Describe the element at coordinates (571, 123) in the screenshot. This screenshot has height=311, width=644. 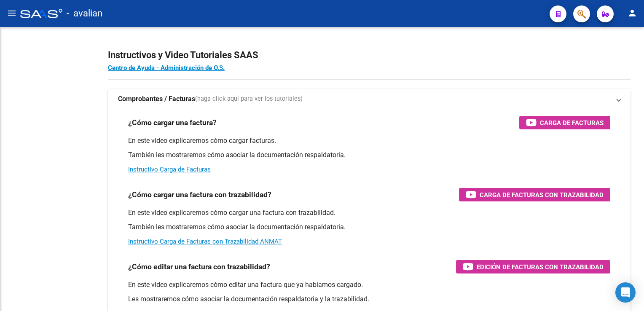
I see `span: Carga de Facturas` at that location.